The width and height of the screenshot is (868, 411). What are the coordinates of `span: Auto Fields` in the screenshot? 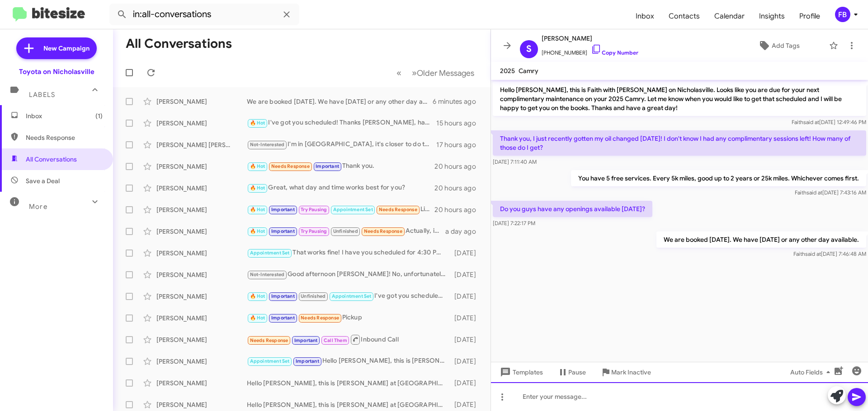 It's located at (812, 372).